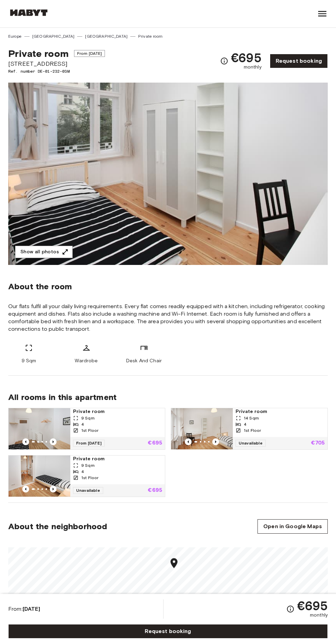 The image size is (336, 644). I want to click on a: Marketing picture of unit DE-01-232-02MPrevious imagePrevious imagePrivate room9 Sqm41st FloorUna..., so click(87, 476).